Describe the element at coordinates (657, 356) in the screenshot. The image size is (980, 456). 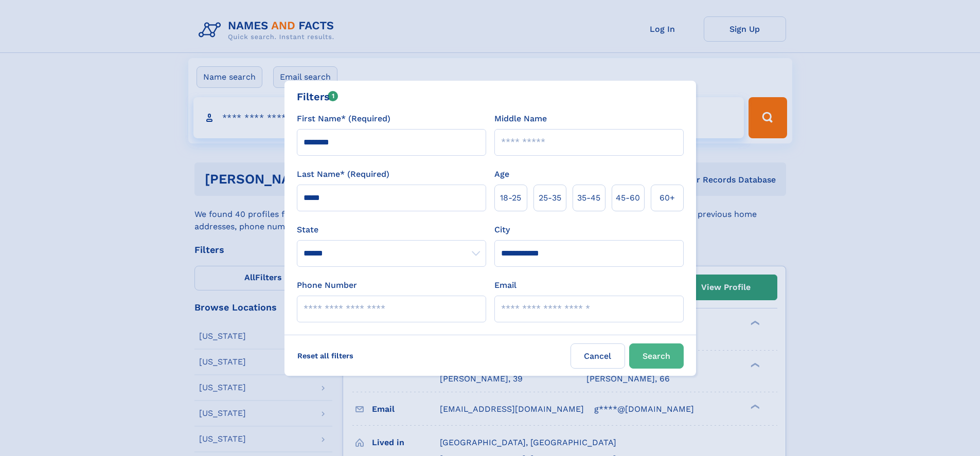
I see `button: Search` at that location.